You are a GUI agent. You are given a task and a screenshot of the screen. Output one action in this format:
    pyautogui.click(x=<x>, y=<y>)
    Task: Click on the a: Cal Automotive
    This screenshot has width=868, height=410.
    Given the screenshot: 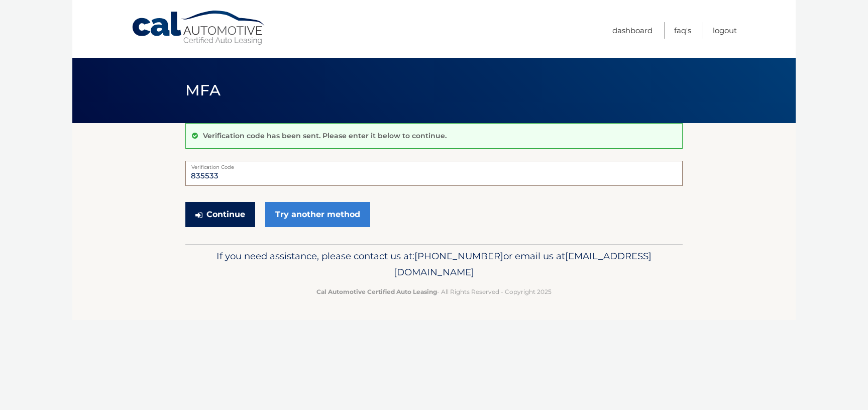 What is the action you would take?
    pyautogui.click(x=199, y=27)
    